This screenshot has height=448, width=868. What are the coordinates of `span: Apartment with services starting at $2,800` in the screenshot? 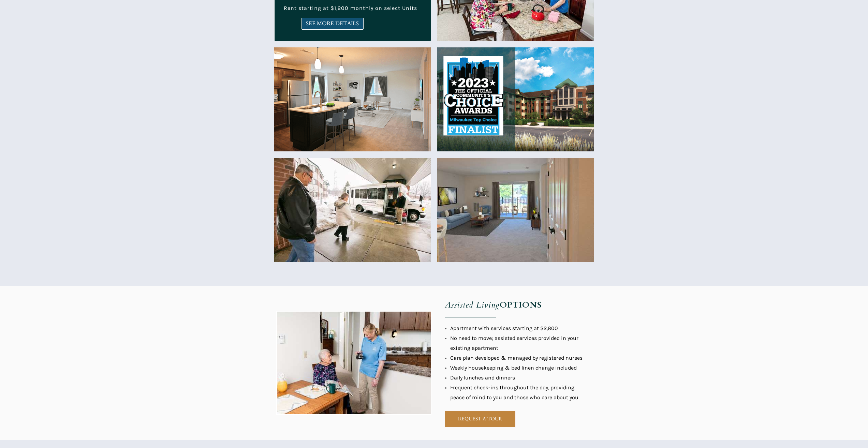 It's located at (505, 328).